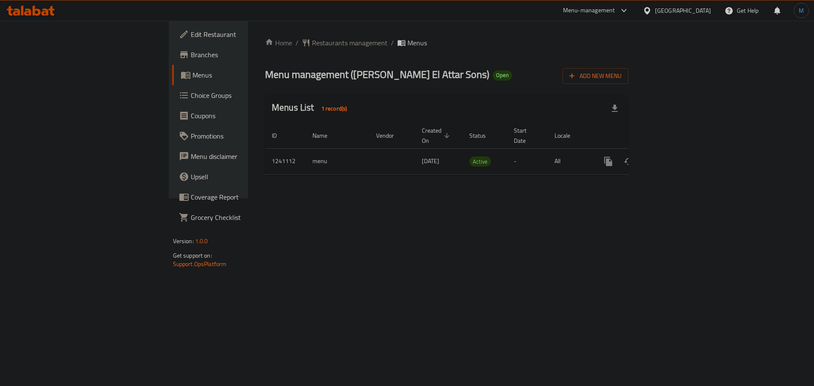 The image size is (814, 386). Describe the element at coordinates (238, 156) in the screenshot. I see `a: Menu disclaimer` at that location.